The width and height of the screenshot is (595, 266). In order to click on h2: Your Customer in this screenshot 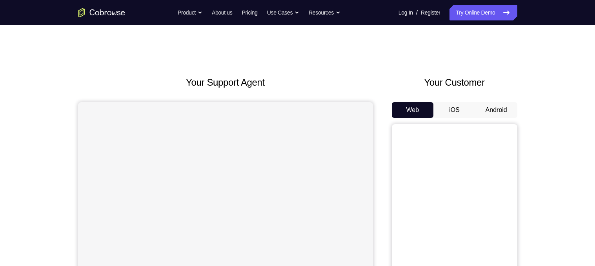, I will do `click(455, 82)`.